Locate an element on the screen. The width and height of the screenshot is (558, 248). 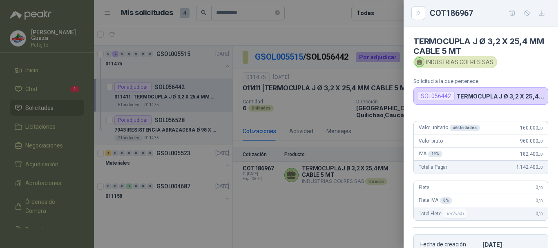
span: 182.400 is located at coordinates (531, 154).